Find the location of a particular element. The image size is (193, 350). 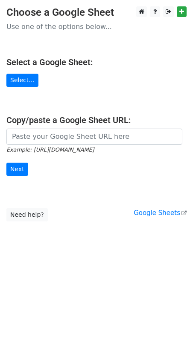

a: Google Sheets is located at coordinates (160, 213).